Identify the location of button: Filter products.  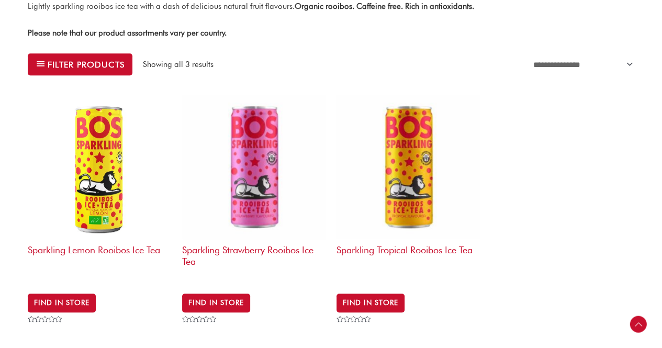
(80, 64).